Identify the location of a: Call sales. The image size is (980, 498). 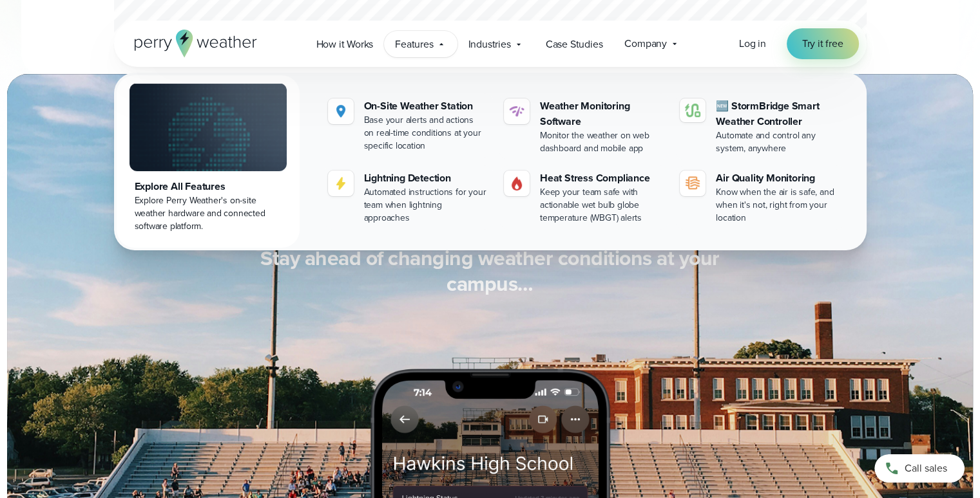
(919, 468).